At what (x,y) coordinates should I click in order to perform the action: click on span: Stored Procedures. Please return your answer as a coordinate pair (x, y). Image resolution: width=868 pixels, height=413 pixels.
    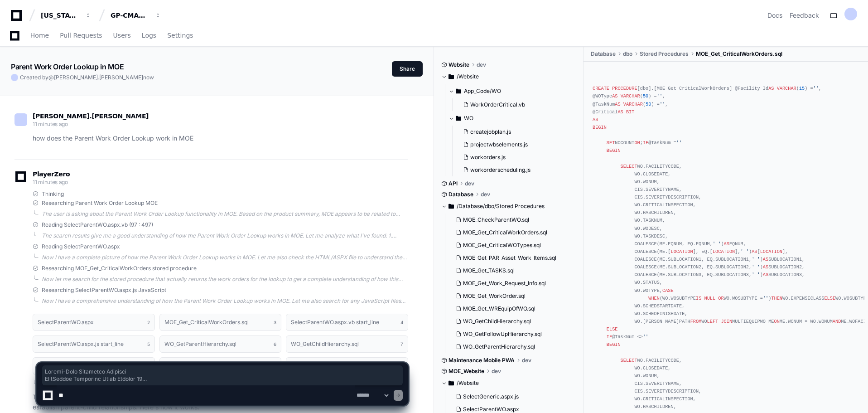
    Looking at the image, I should click on (664, 54).